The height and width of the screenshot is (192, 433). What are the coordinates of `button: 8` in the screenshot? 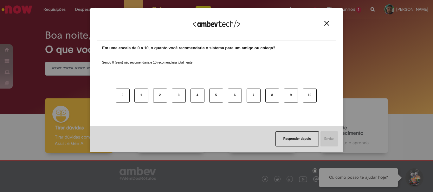 It's located at (272, 96).